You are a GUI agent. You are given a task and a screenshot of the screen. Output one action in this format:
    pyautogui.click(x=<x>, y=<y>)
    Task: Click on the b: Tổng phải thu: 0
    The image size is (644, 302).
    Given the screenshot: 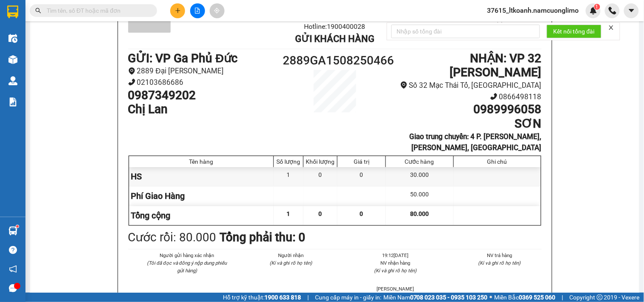 What is the action you would take?
    pyautogui.click(x=263, y=237)
    